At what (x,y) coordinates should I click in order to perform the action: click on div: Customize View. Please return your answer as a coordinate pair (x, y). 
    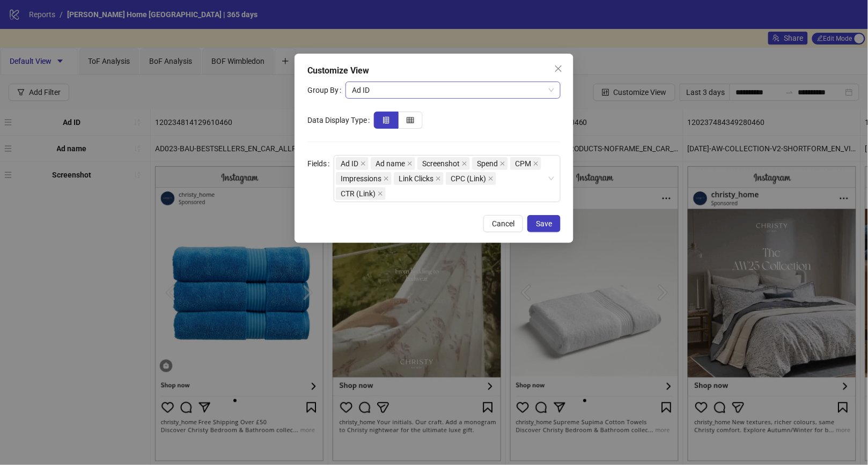
    Looking at the image, I should click on (434, 71).